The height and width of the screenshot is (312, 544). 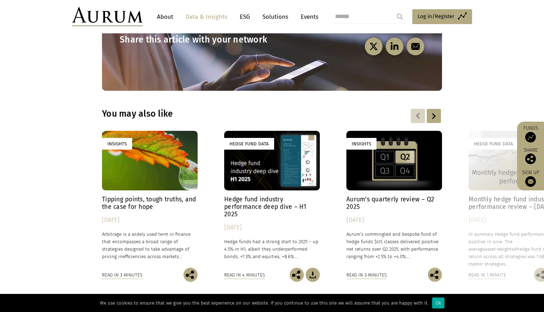 What do you see at coordinates (272, 207) in the screenshot?
I see `h4: Hedge fund industry performance deep dive – H1 2025` at bounding box center [272, 207].